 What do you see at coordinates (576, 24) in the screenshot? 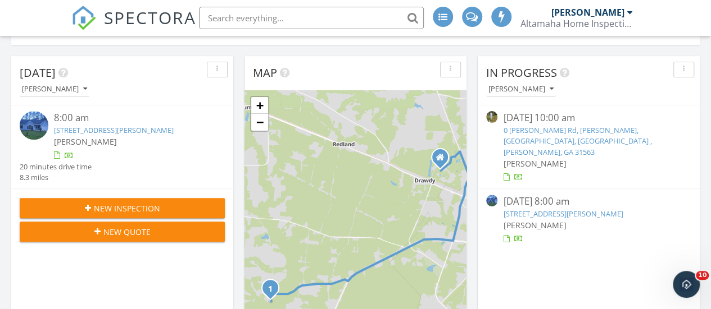
I see `div: Altamaha Home Inspections, LLC` at bounding box center [576, 24].